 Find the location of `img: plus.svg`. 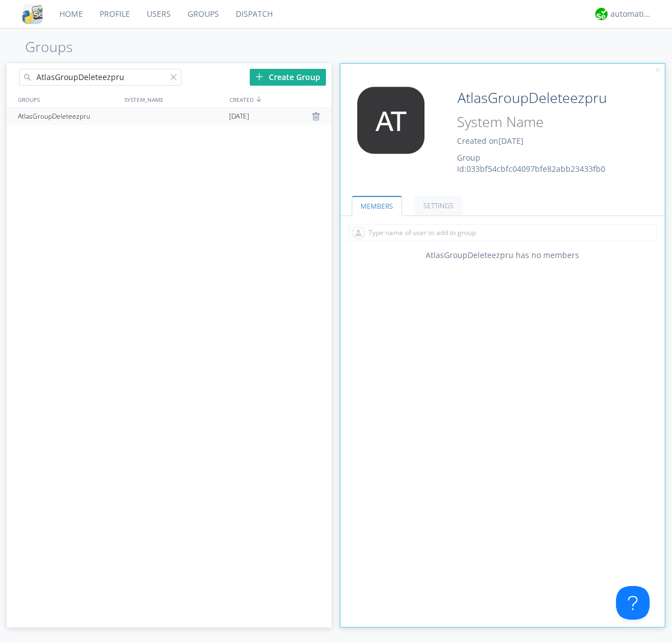

img: plus.svg is located at coordinates (260, 76).